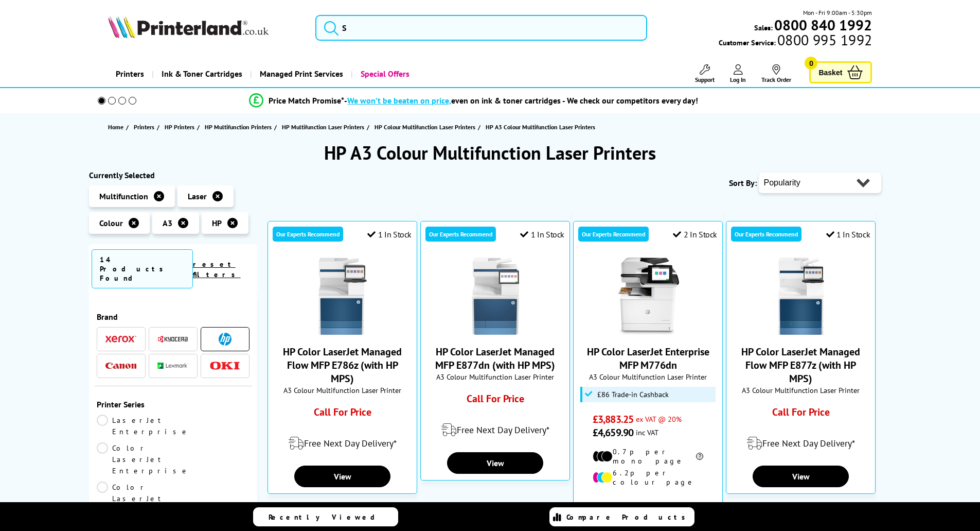  What do you see at coordinates (173, 366) in the screenshot?
I see `img: Lexmark` at bounding box center [173, 366].